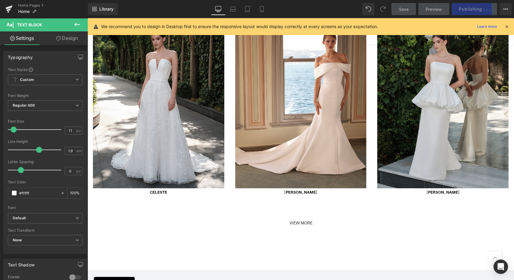  I want to click on span: Library, so click(106, 9).